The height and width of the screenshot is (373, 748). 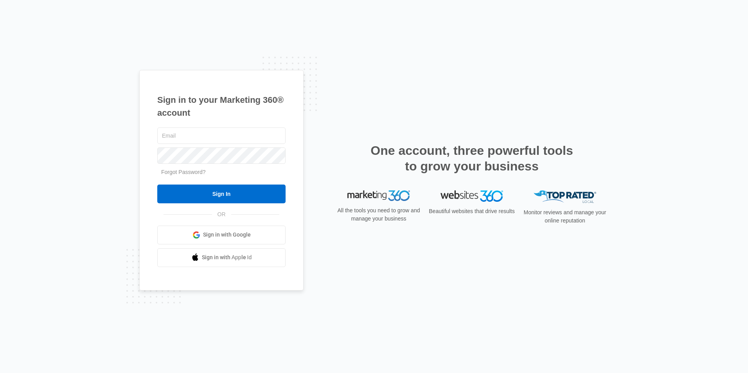 What do you see at coordinates (227, 257) in the screenshot?
I see `span: Sign in with Apple Id` at bounding box center [227, 257].